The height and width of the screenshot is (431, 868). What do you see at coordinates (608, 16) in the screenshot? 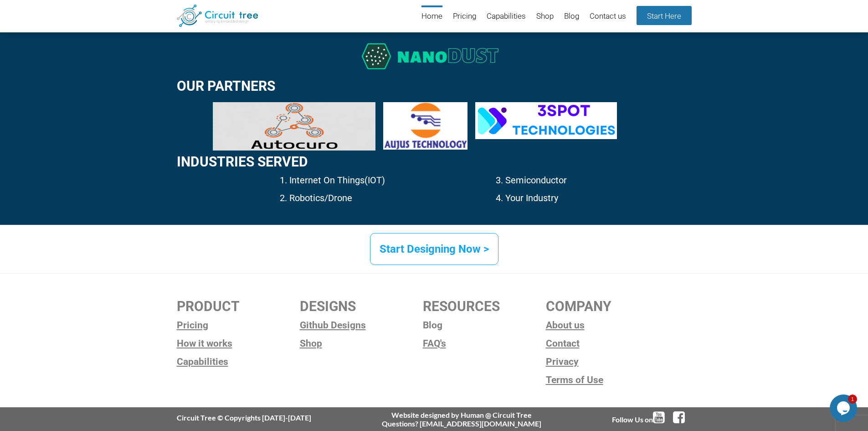
I see `a: Contact us` at bounding box center [608, 16].